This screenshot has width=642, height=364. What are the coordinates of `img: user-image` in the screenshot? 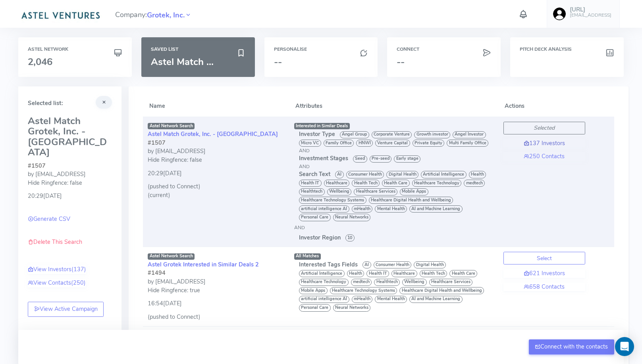 It's located at (560, 14).